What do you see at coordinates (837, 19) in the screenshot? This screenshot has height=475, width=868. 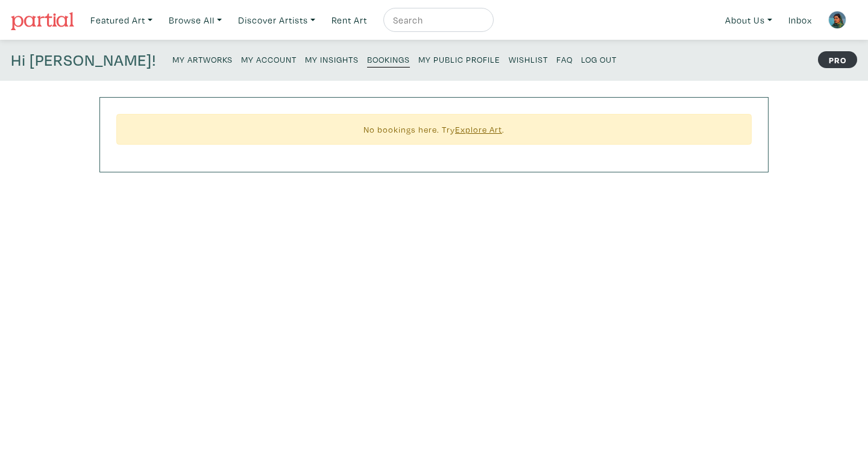 I see `img: phpThumb.php` at bounding box center [837, 19].